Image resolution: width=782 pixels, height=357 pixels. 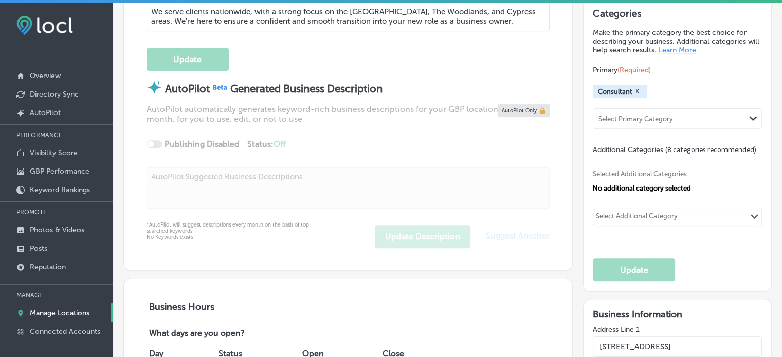 I want to click on div: Select Additional Category, so click(x=636, y=218).